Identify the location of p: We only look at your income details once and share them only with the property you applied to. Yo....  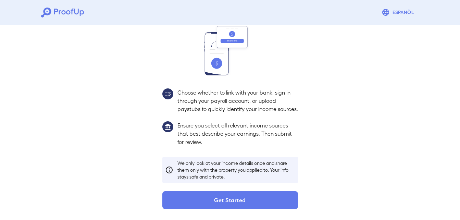
(236, 170).